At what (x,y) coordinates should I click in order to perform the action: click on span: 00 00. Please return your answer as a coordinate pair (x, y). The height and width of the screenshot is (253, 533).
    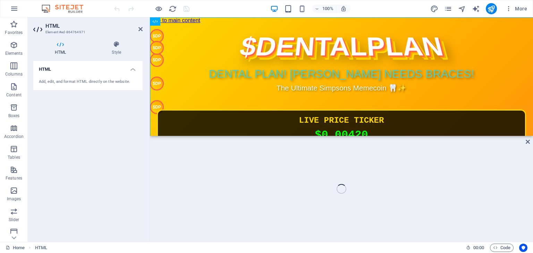
    Looking at the image, I should click on (478, 248).